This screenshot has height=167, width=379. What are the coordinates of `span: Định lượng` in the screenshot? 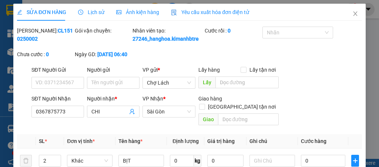 It's located at (186, 142).